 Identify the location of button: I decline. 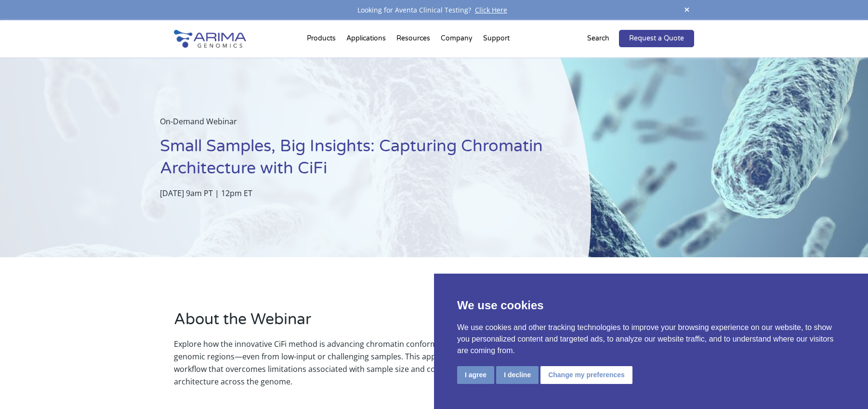
(518, 375).